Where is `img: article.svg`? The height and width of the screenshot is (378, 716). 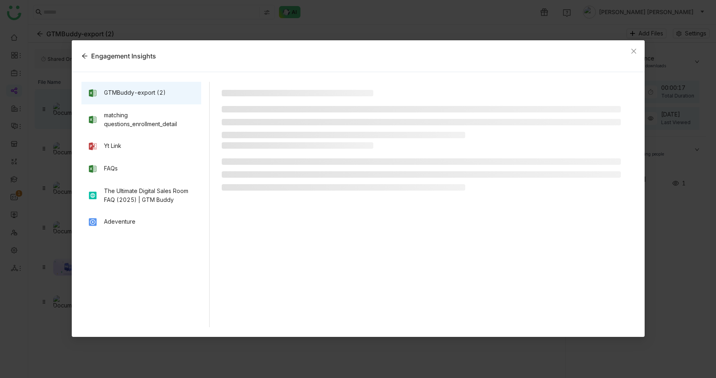 img: article.svg is located at coordinates (93, 195).